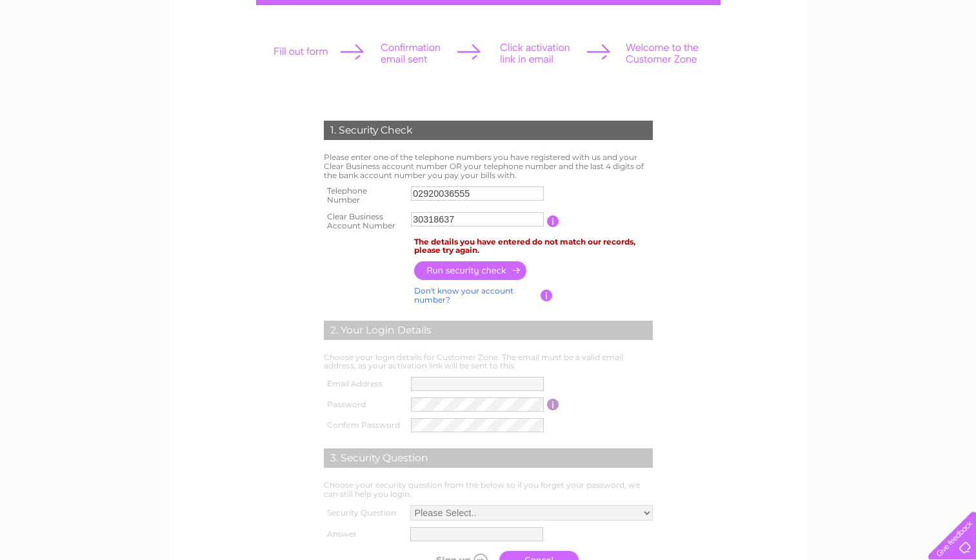  Describe the element at coordinates (842, 59) in the screenshot. I see `a: Energy` at that location.